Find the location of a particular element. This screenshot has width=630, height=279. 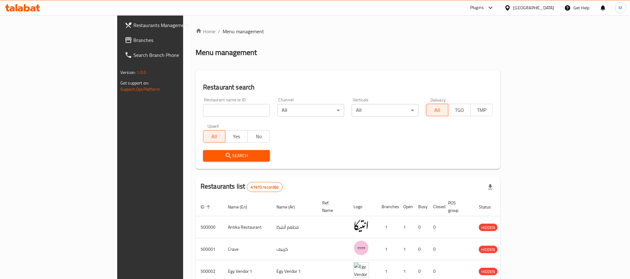

button: Search is located at coordinates (236, 156).